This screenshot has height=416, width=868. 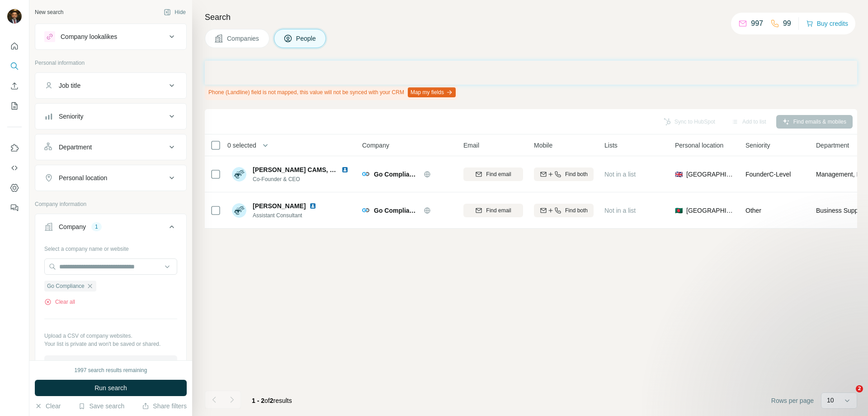 I want to click on button: Company lookalikes, so click(x=111, y=37).